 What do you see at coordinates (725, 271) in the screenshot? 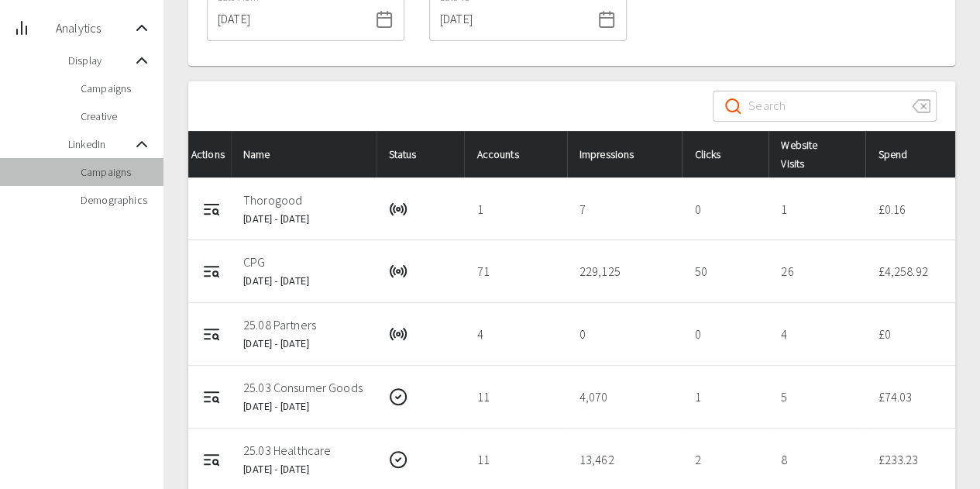
I see `p: 50` at bounding box center [725, 271].